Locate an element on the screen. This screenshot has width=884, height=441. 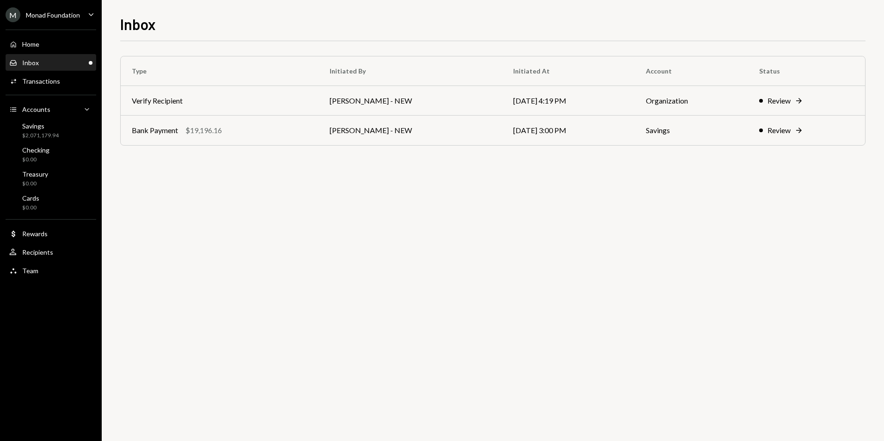
div: Checking is located at coordinates (36, 150).